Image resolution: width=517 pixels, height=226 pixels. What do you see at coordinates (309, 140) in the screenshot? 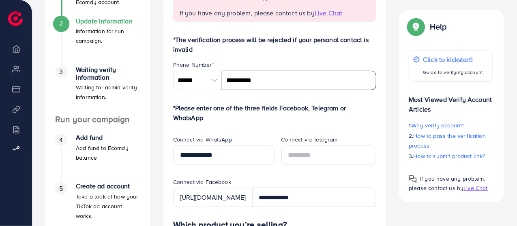
I see `label: Connect via Telegram` at bounding box center [309, 140].